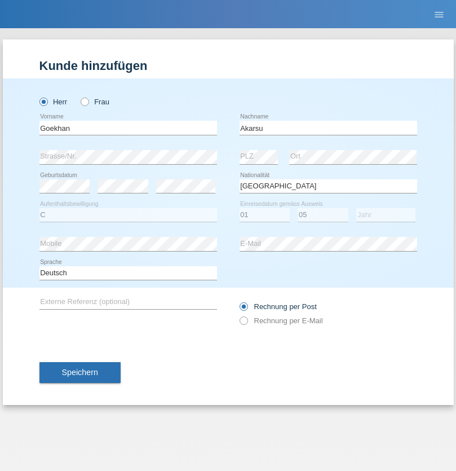 The image size is (456, 471). What do you see at coordinates (243, 323) in the screenshot?
I see `input: Rechnung per E-Mail` at bounding box center [243, 323].